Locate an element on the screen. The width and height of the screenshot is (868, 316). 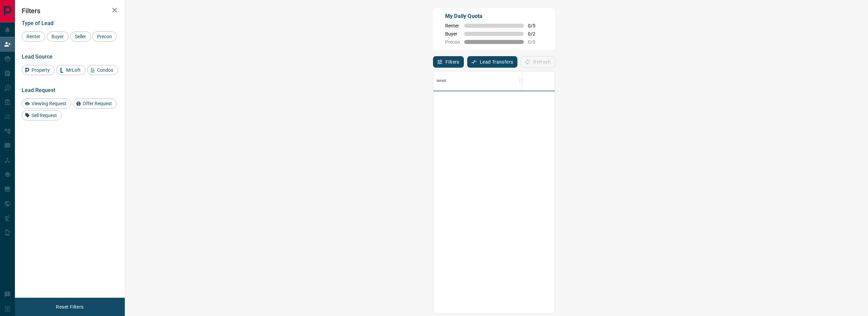
div: Sell Request is located at coordinates (41, 116).